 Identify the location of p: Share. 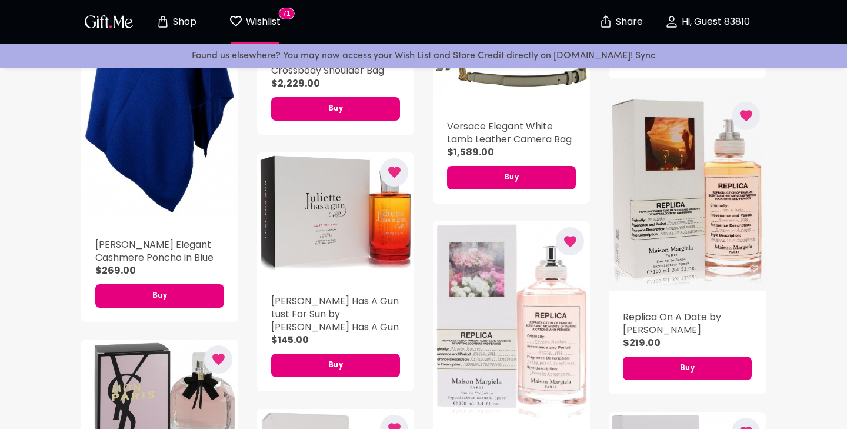
(628, 22).